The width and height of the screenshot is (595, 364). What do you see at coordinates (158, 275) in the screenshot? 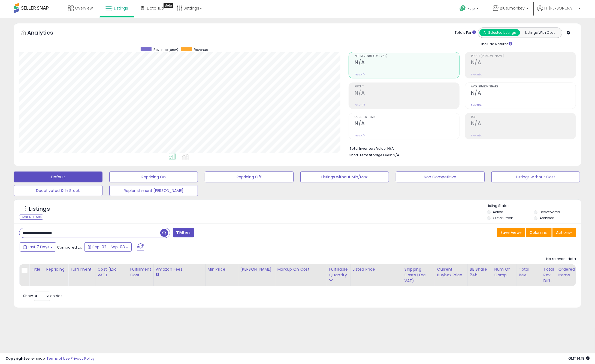
I see `small: Amazon Fees.` at bounding box center [158, 275].